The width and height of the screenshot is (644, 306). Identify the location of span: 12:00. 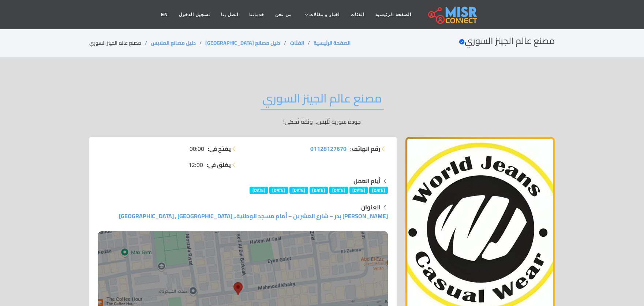
(196, 165).